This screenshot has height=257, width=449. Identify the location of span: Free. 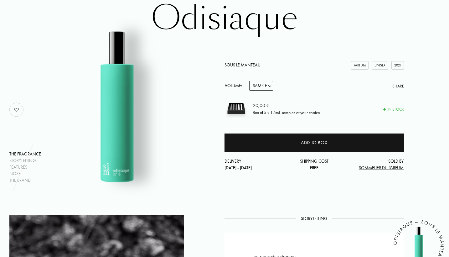
(314, 168).